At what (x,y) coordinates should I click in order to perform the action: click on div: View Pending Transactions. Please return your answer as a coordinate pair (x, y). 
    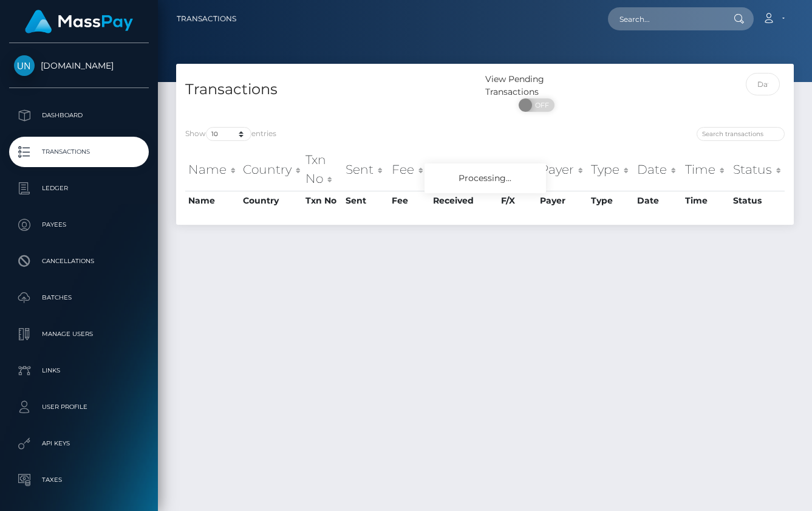
    Looking at the image, I should click on (537, 85).